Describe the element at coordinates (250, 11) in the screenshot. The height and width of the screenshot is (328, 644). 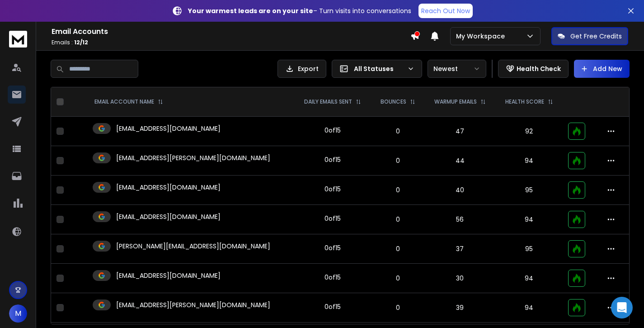
I see `strong: Your warmest leads are on your site` at that location.